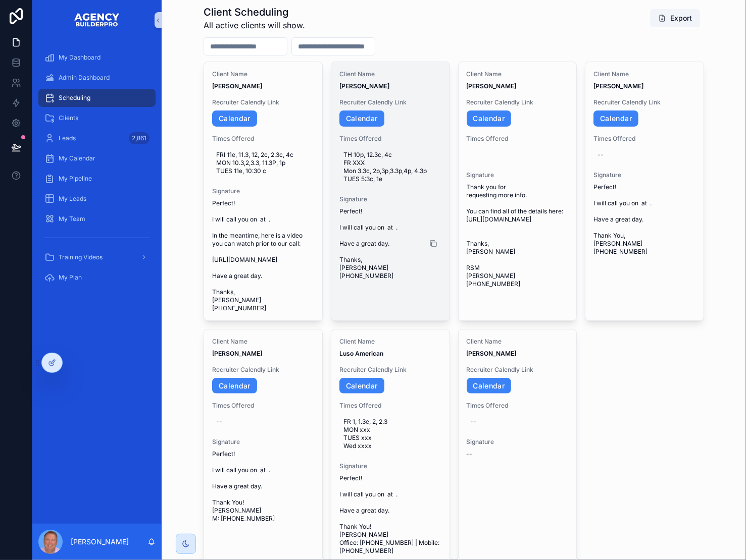  I want to click on span: FR 1, 1.3e, 2, 2.3 MON xxx TUES xxx Wed xxxx, so click(390, 434).